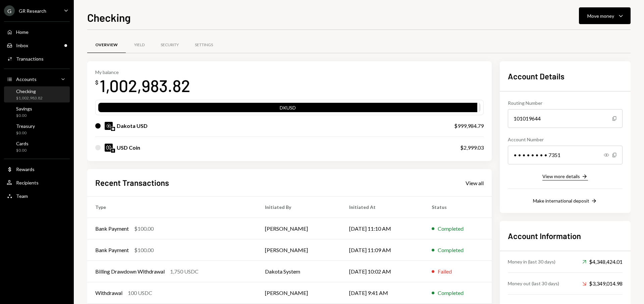 The height and width of the screenshot is (304, 644). I want to click on a: Yield, so click(139, 45).